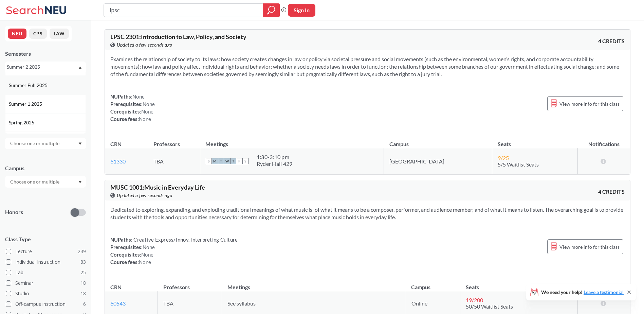  Describe the element at coordinates (503, 158) in the screenshot. I see `span: 9 / 25` at that location.